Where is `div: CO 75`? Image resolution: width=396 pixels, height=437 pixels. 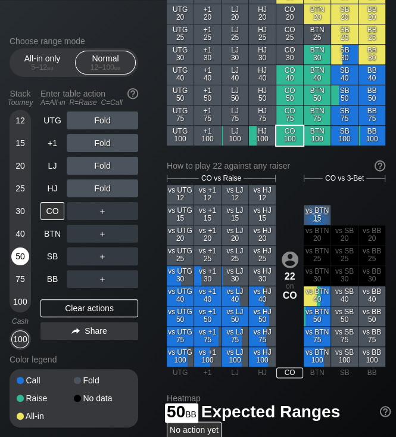
div: CO 75 is located at coordinates (290, 115).